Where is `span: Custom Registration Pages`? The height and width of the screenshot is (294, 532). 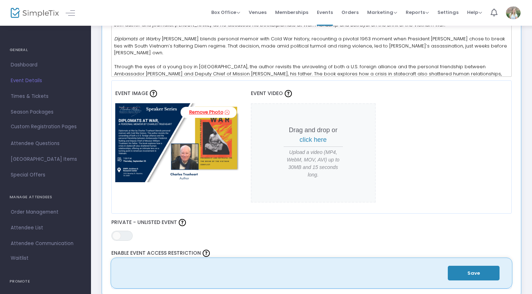
span: Custom Registration Pages is located at coordinates (44, 127).